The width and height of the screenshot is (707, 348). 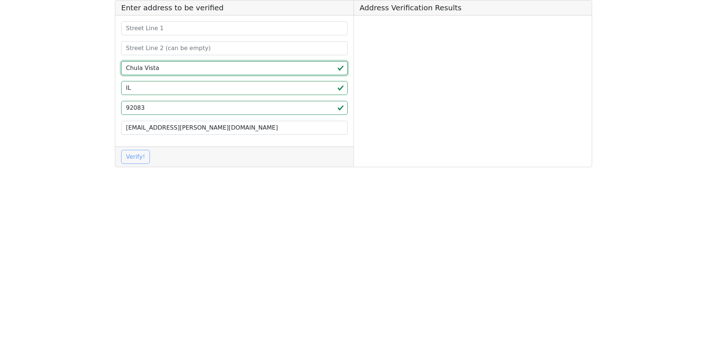 What do you see at coordinates (234, 88) in the screenshot?
I see `input: 2-Letter State` at bounding box center [234, 88].